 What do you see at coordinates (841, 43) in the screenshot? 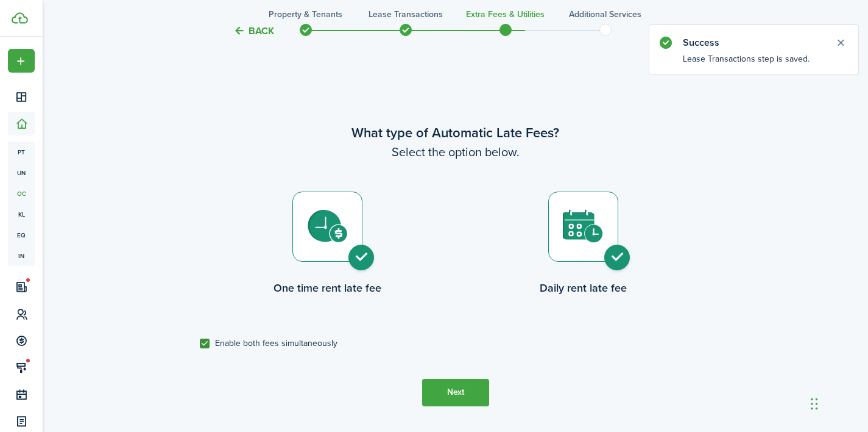
I see `button: Close notify` at bounding box center [841, 43].